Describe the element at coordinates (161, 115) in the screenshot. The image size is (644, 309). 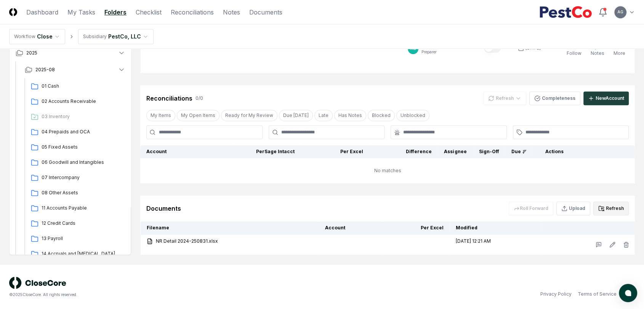
I see `button: My Items` at that location.